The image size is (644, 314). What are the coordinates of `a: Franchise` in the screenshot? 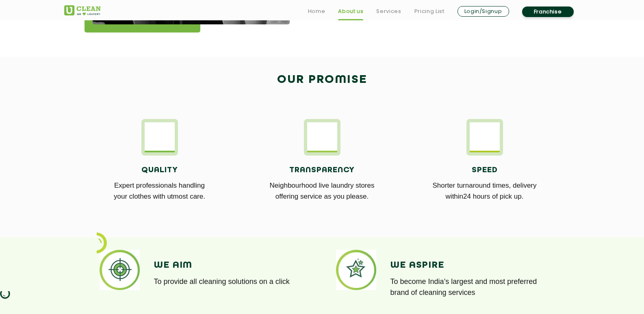 It's located at (548, 12).